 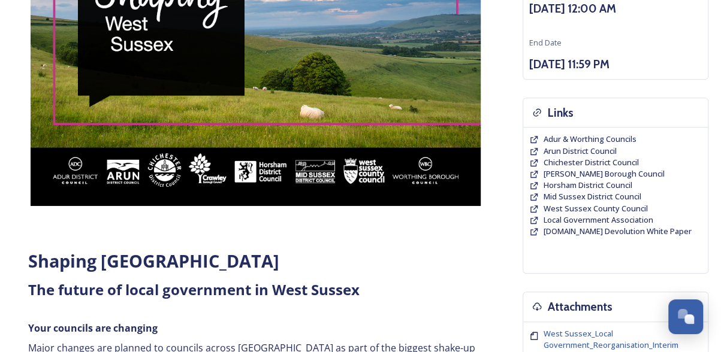 What do you see at coordinates (93, 328) in the screenshot?
I see `strong: Your councils are changing` at bounding box center [93, 328].